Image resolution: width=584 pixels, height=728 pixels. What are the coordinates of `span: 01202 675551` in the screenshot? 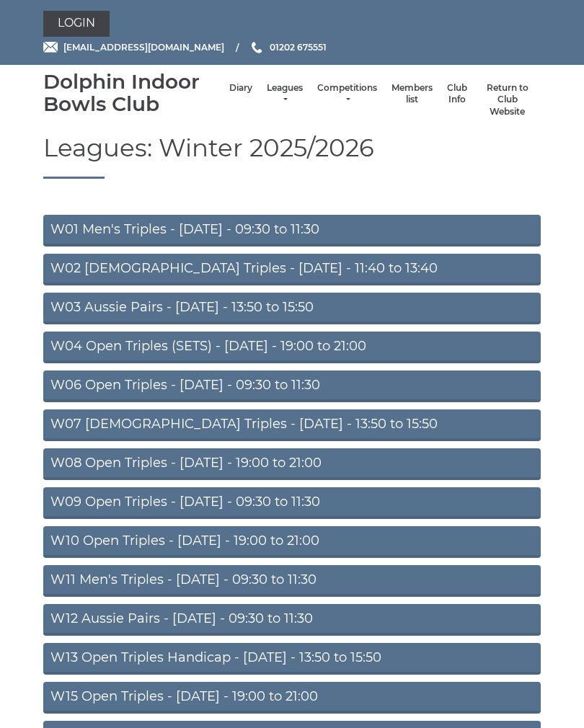 It's located at (297, 47).